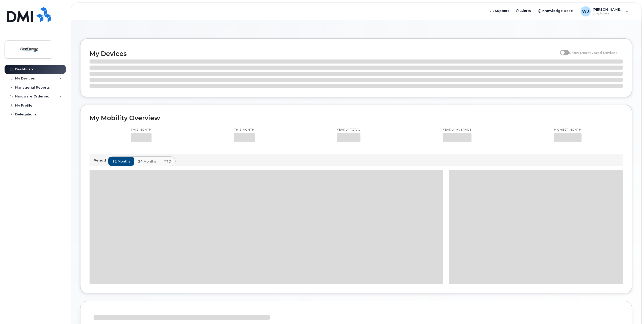 This screenshot has width=644, height=324. I want to click on p: Highest month, so click(568, 130).